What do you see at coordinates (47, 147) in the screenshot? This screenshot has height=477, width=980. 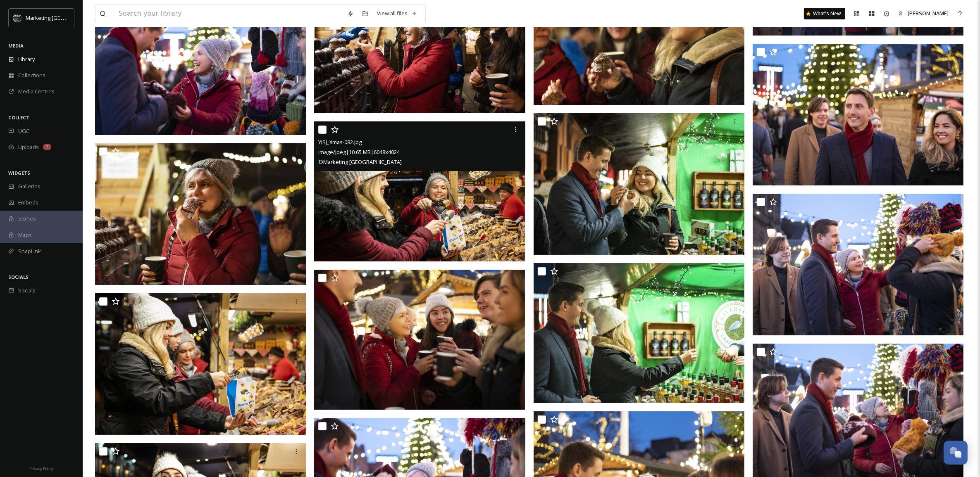 I see `div: 7` at bounding box center [47, 147].